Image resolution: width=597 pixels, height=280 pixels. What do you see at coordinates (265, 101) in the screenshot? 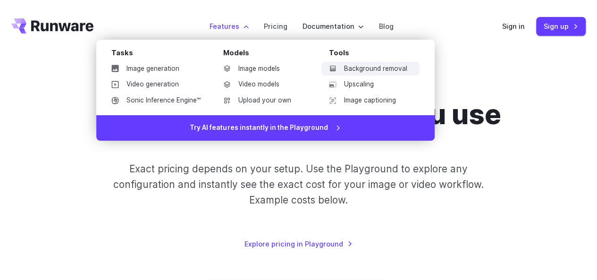
I see `a: Upload your own` at bounding box center [265, 101].